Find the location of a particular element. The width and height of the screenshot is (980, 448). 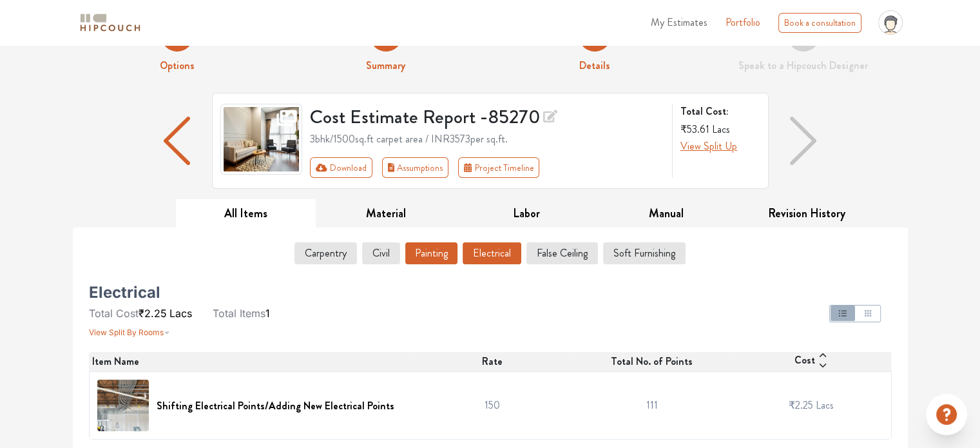

h6: Shifting Electrical Points/Adding New Electrical Points is located at coordinates (275, 406).